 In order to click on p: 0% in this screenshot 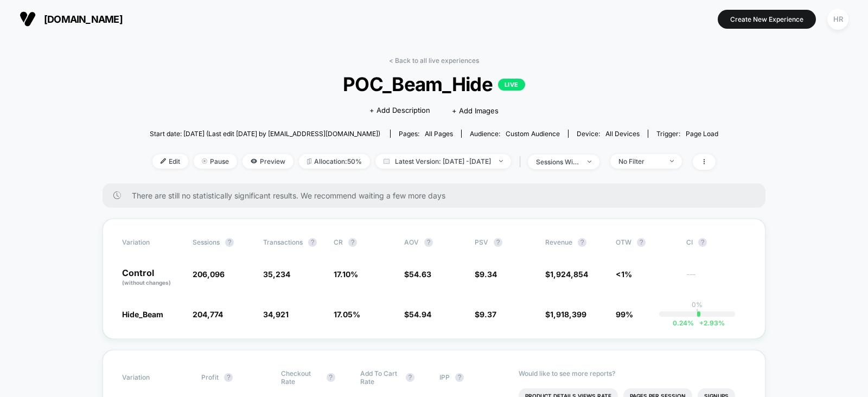, I will do `click(697, 304)`.